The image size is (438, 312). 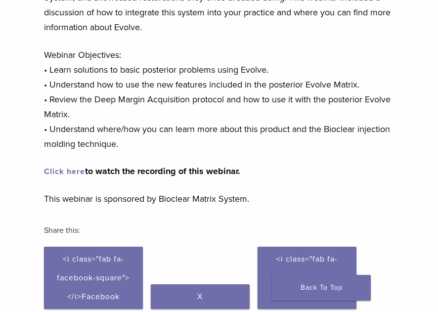 I want to click on a: <i class="fab fa-facebook-square"></i>Facebook, so click(x=93, y=278).